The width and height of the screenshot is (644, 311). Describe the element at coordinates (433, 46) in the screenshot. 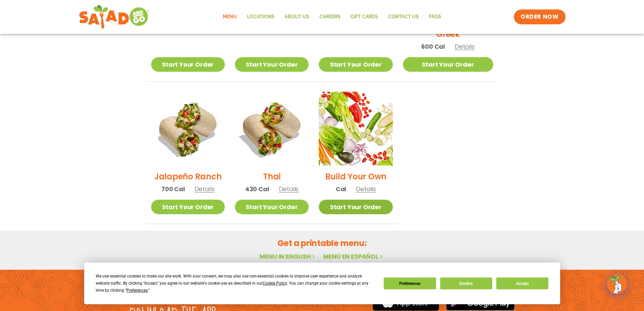

I see `span: 600 Cal` at that location.